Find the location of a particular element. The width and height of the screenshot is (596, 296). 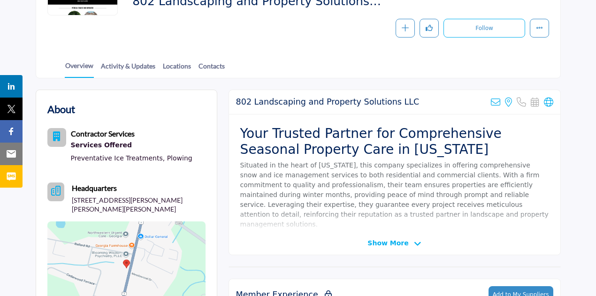

span: Show More is located at coordinates (388, 243).